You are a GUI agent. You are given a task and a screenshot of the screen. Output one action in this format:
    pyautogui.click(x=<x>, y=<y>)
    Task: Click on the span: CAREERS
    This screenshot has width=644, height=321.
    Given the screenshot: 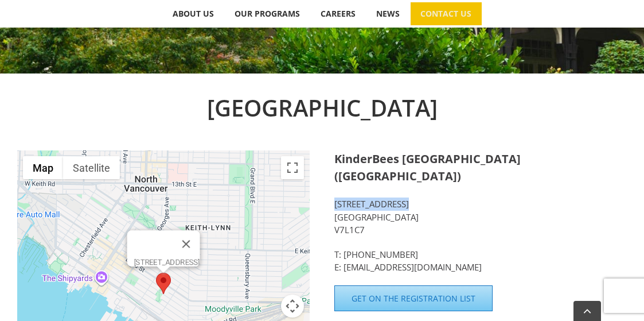 What is the action you would take?
    pyautogui.click(x=338, y=14)
    